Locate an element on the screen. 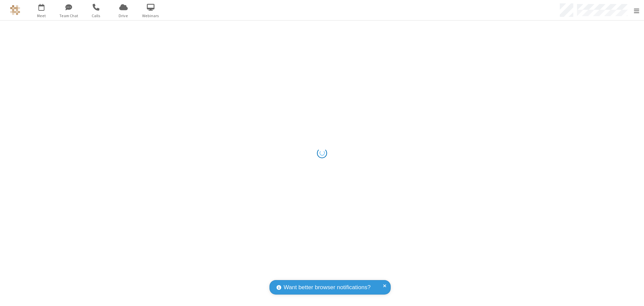 The width and height of the screenshot is (644, 306). span: Webinars is located at coordinates (150, 16).